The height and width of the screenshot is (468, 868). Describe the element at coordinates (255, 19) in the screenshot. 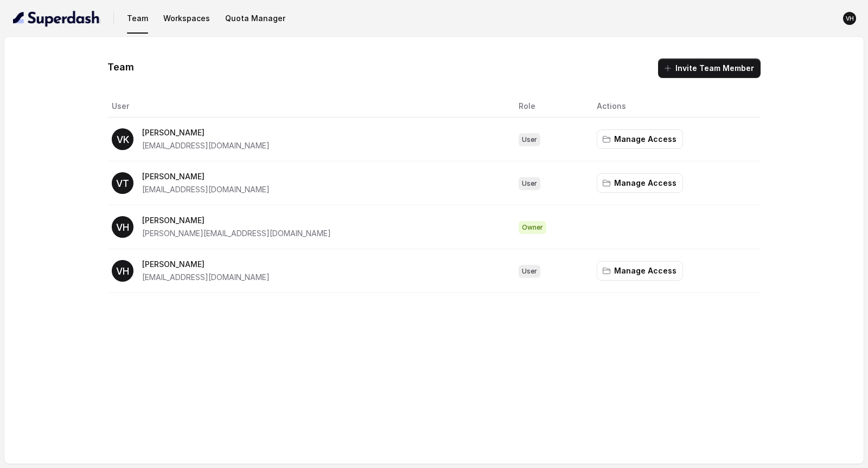

I see `button: Quota Manager` at that location.